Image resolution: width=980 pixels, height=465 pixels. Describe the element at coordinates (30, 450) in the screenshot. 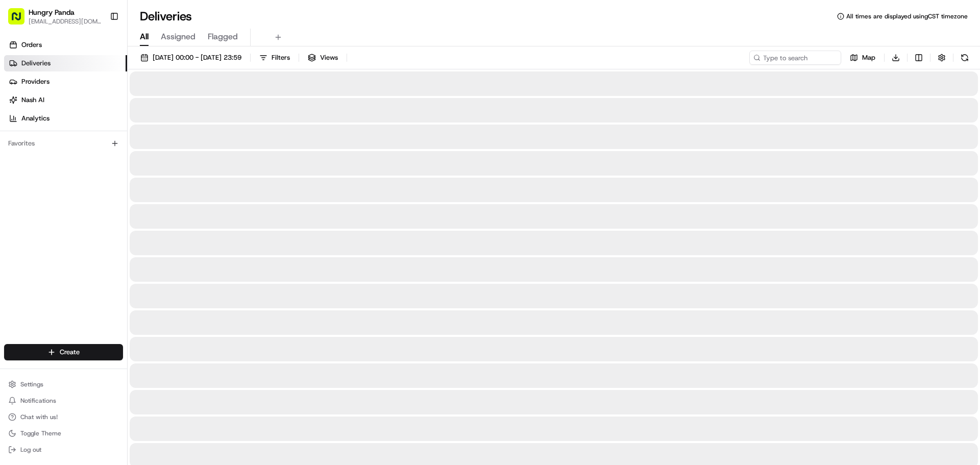

I see `span: Log out` at that location.